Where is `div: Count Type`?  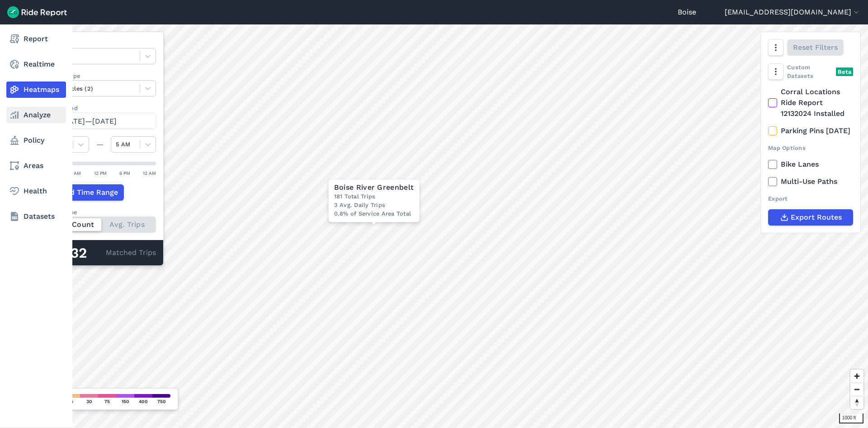
div: Count Type is located at coordinates (100, 212).